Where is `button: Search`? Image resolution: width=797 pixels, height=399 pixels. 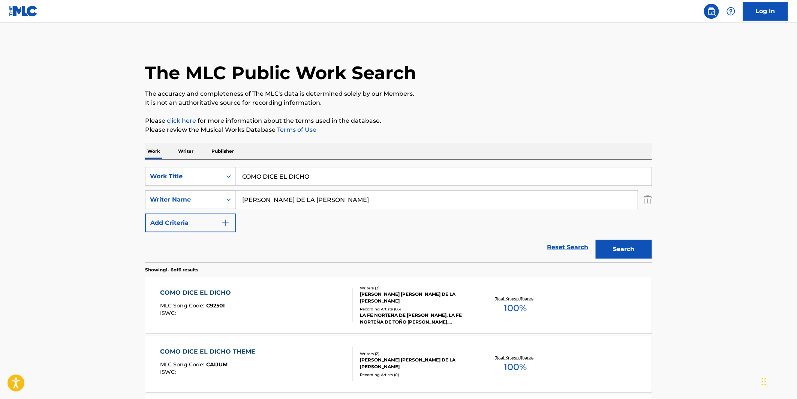 button: Search is located at coordinates (624, 249).